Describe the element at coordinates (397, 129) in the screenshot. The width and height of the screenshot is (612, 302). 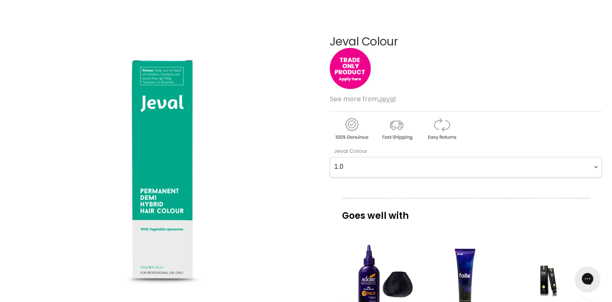
I see `img: shipping.gif` at that location.